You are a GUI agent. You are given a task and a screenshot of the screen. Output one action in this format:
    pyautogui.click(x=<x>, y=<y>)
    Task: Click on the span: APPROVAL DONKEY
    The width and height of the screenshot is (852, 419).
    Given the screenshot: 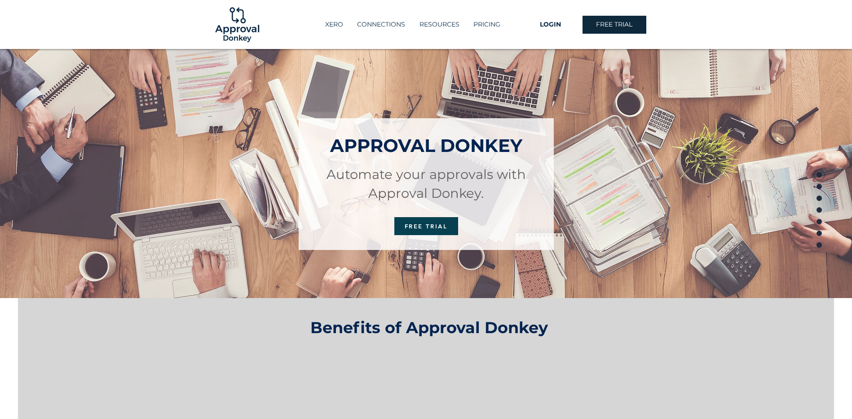 What is the action you would take?
    pyautogui.click(x=426, y=145)
    